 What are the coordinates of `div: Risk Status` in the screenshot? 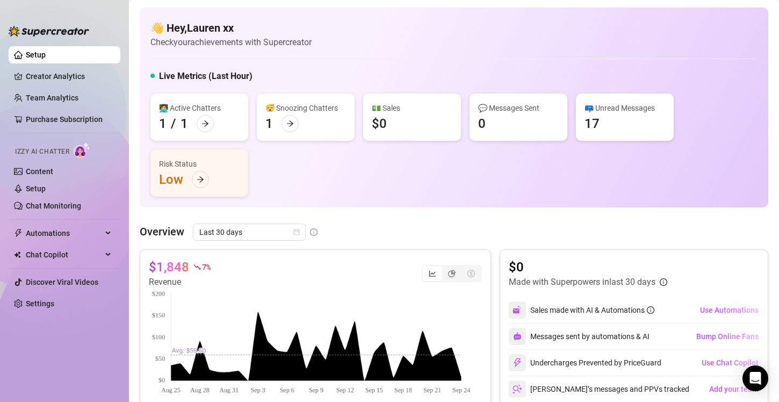 It's located at (199, 164).